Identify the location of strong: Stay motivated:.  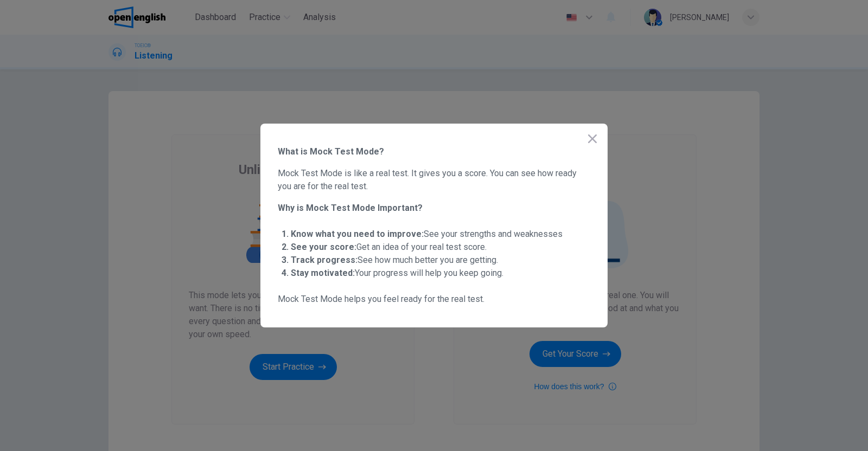
(322, 273).